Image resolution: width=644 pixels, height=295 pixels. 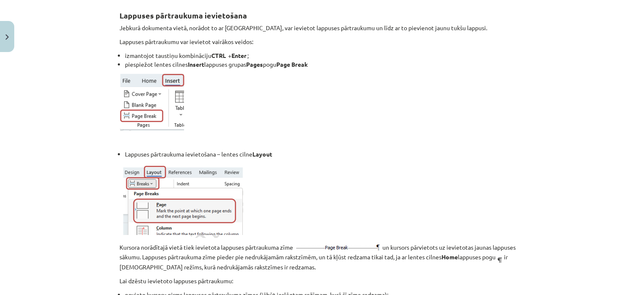 I want to click on p: Lappuses pārtraukumu var ievietot vairākos veidos:, so click(x=322, y=41).